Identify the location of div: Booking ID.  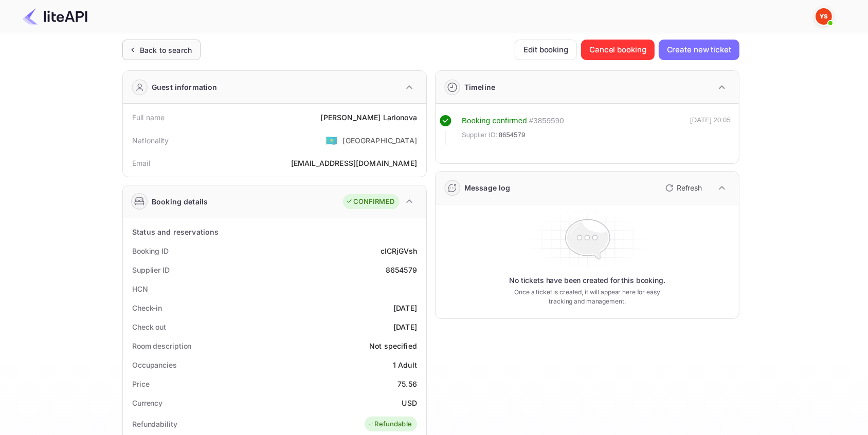
(150, 251).